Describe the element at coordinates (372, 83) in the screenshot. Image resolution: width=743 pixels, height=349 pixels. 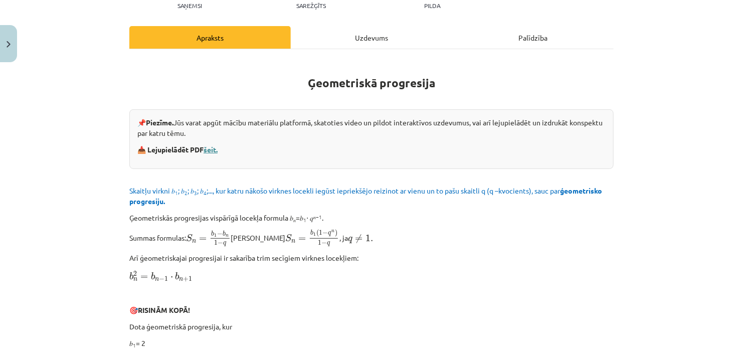
I see `b: Ģeometriskā progresija` at that location.